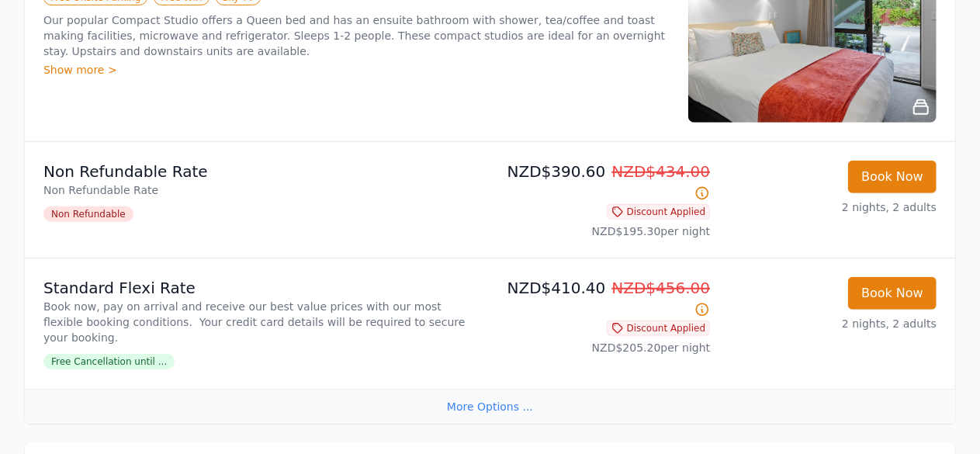  I want to click on p: Standard Flexi Rate, so click(264, 288).